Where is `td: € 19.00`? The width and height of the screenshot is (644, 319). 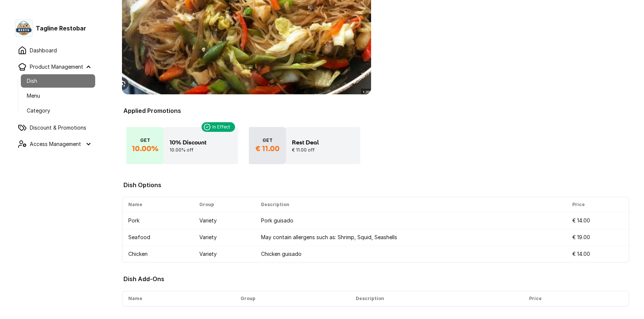
td: € 19.00 is located at coordinates (597, 237).